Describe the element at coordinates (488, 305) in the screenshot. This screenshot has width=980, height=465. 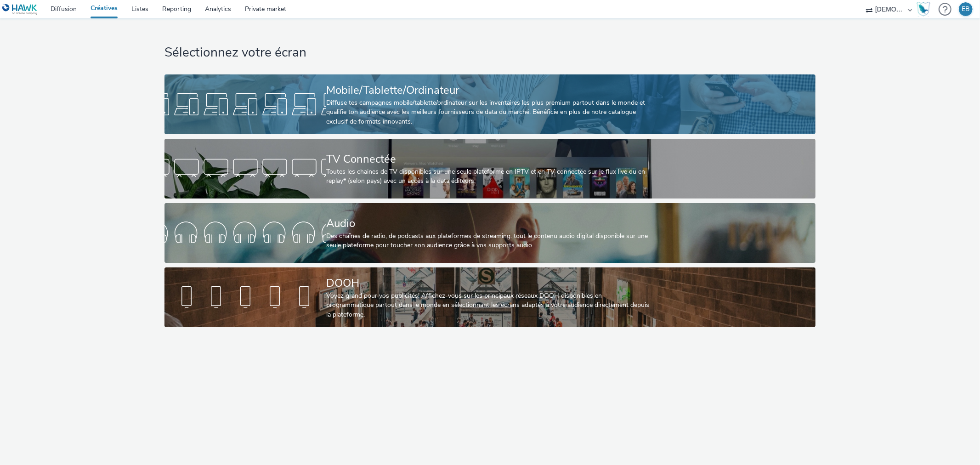
I see `div: Voyez grand pour vos publicités! Affichez-vous sur les principaux réseaux DOOH disponibles en pro...` at that location.